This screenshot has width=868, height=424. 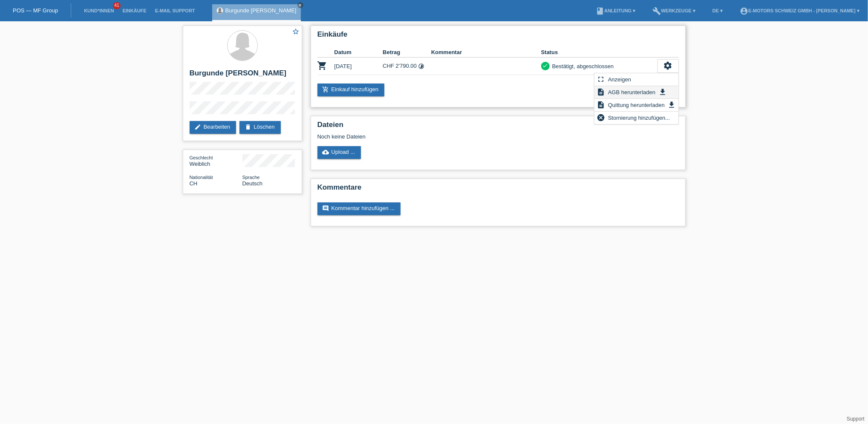 What do you see at coordinates (323, 66) in the screenshot?
I see `i: POSP00026301` at bounding box center [323, 66].